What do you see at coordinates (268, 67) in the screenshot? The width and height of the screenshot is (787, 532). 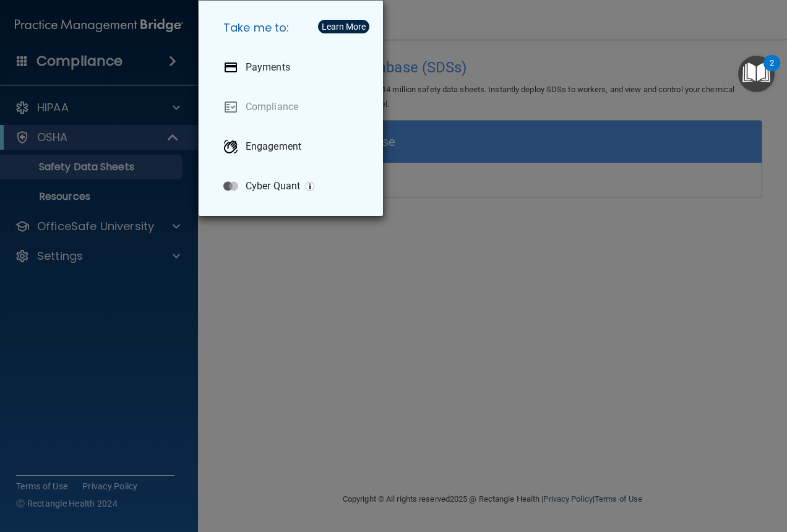 I see `p: Payments` at bounding box center [268, 67].